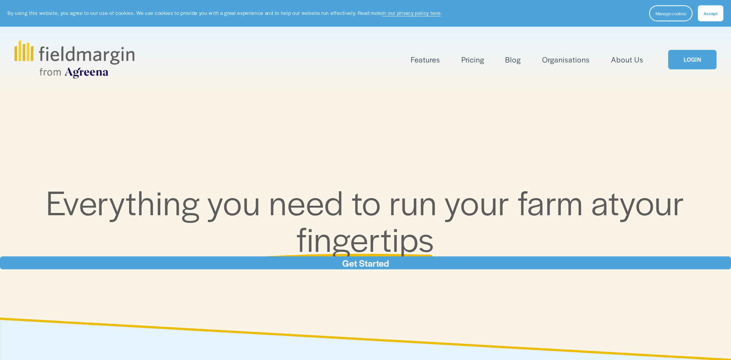  I want to click on span: Manage cookies, so click(671, 13).